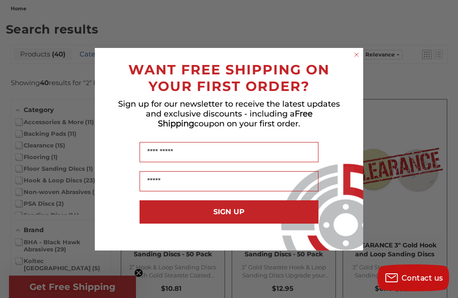 The image size is (458, 298). What do you see at coordinates (235, 119) in the screenshot?
I see `span: Free Shipping` at bounding box center [235, 119].